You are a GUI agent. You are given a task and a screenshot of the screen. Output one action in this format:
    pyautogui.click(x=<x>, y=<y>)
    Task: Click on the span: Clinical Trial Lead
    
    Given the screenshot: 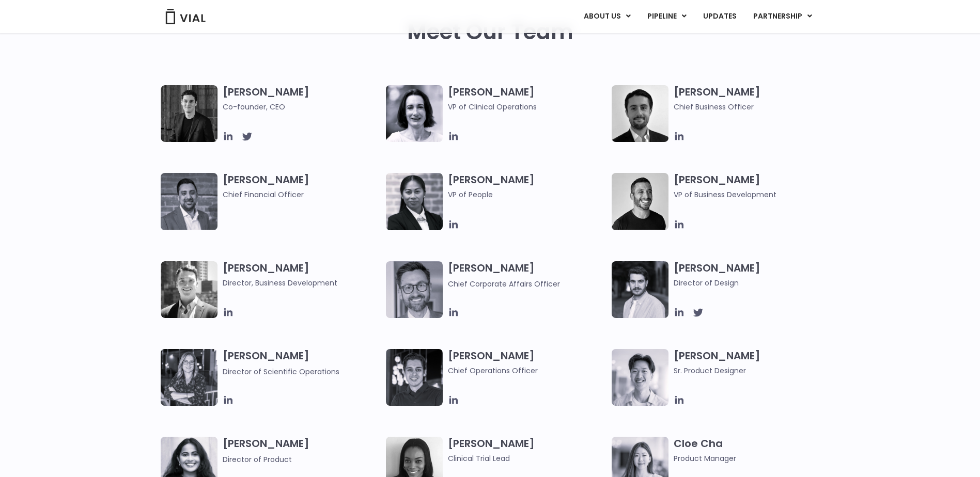 What is the action you would take?
    pyautogui.click(x=527, y=458)
    